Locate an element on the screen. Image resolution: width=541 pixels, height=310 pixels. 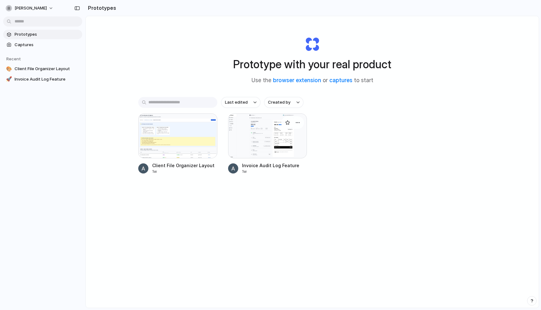
a: captures is located at coordinates (341, 80).